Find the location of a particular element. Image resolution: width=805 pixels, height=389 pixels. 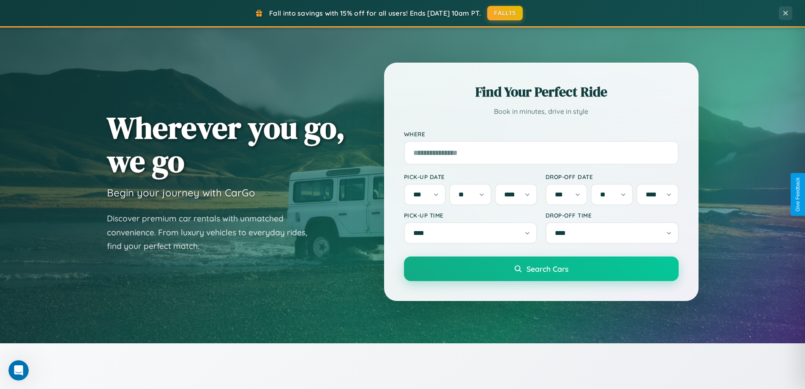

h2: Find Your Perfect Ride is located at coordinates (542, 92).